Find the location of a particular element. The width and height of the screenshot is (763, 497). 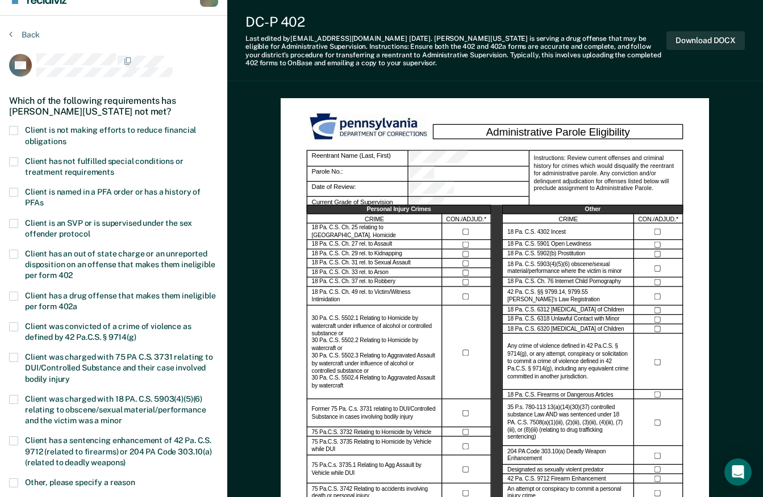

label: 18 Pa. C.S. 6318 Unlawful Contact with Minor is located at coordinates (563, 320).